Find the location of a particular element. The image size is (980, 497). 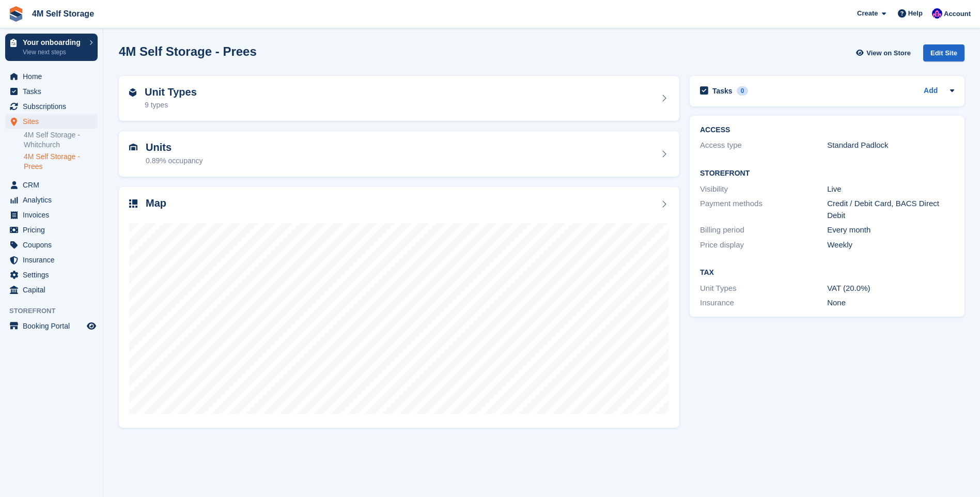

h2: Units is located at coordinates (174, 147).